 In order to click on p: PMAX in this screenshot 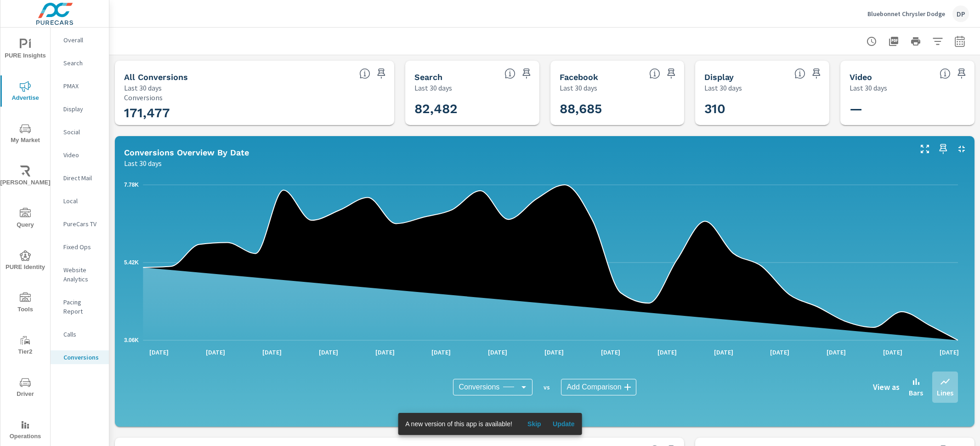, I will do `click(82, 86)`.